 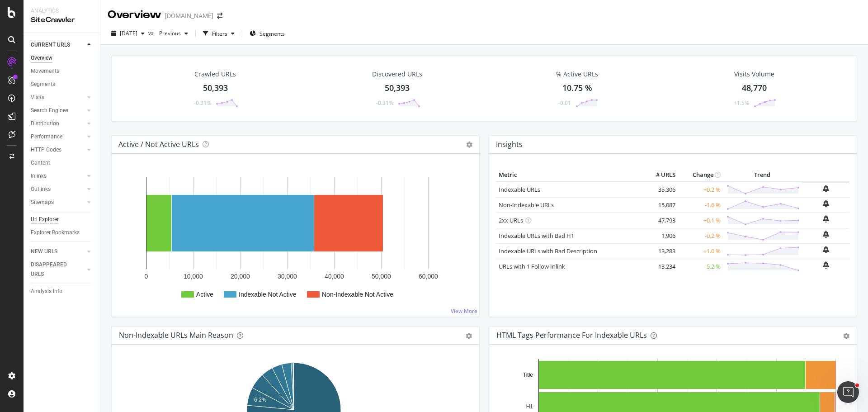 I want to click on span: vs, so click(x=152, y=33).